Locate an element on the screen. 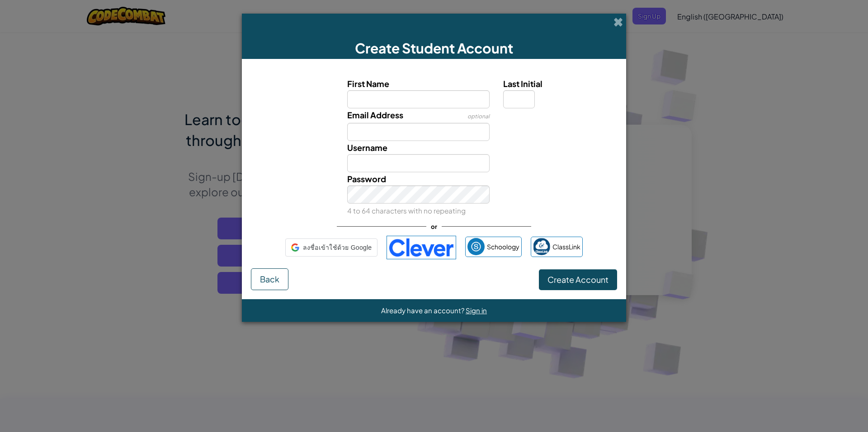  img: schoology.png is located at coordinates (476, 246).